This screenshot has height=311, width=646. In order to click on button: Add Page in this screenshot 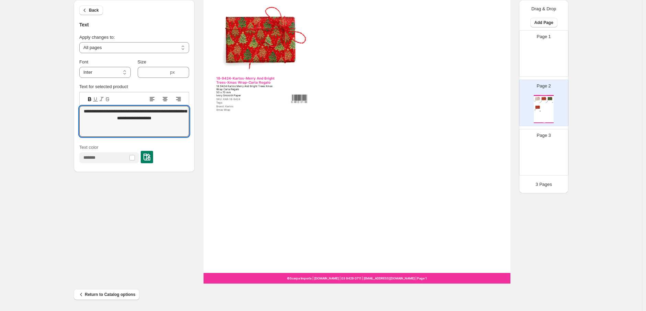, I will do `click(544, 23)`.